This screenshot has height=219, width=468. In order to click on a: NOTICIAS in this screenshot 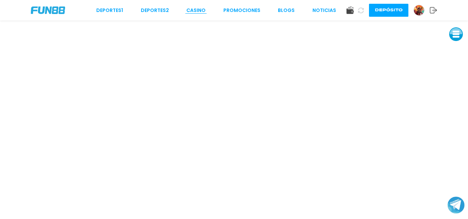, I will do `click(324, 10)`.